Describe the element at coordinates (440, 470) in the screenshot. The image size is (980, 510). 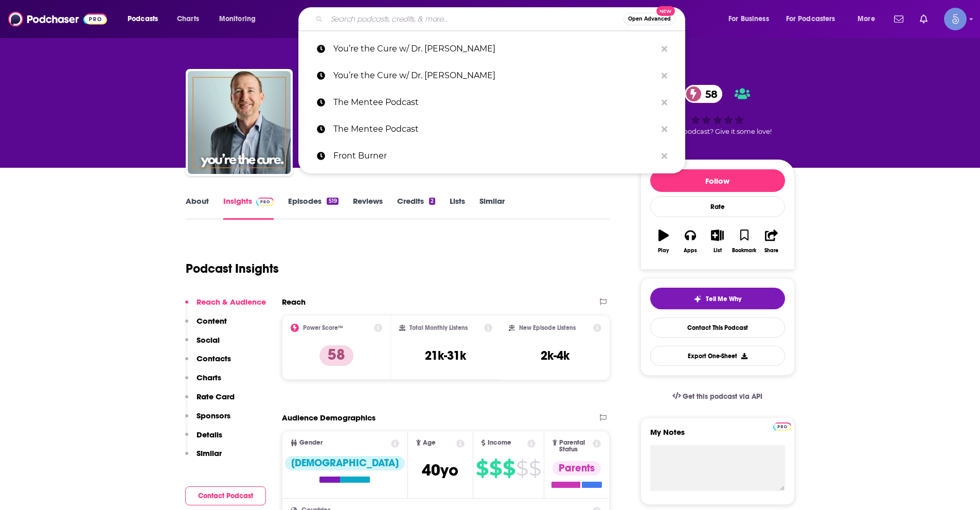
I see `span: 40 yo` at that location.